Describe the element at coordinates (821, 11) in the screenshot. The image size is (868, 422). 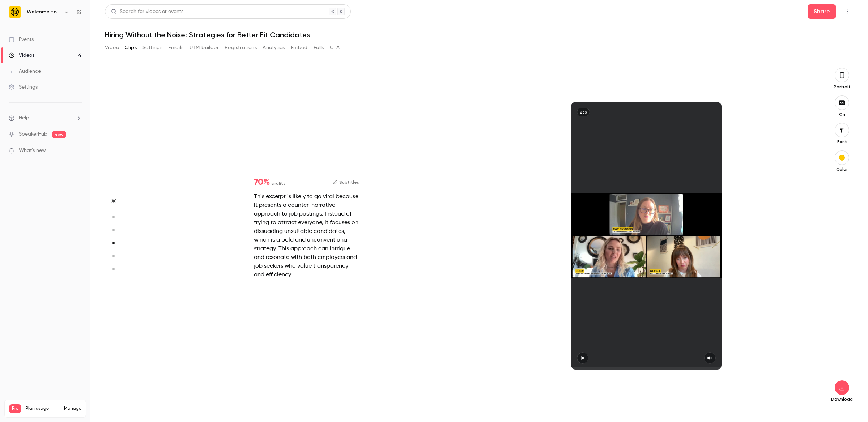
I see `button: Share` at that location.